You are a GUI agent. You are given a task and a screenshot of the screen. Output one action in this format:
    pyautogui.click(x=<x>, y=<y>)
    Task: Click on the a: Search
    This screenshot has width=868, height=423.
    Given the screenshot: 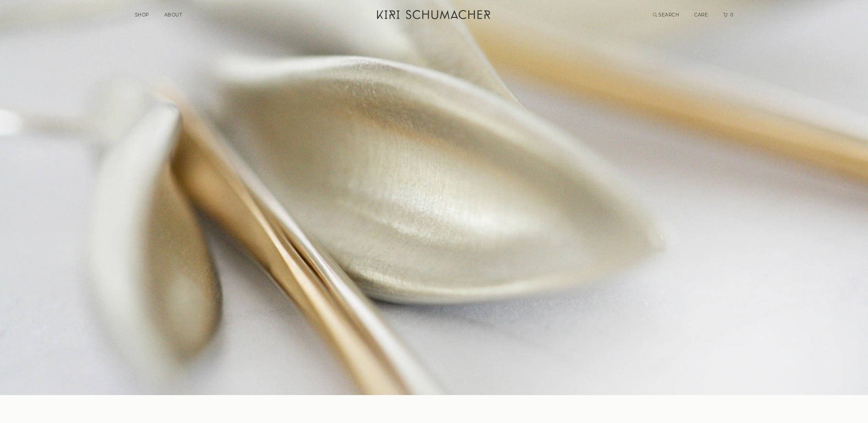 What is the action you would take?
    pyautogui.click(x=666, y=15)
    